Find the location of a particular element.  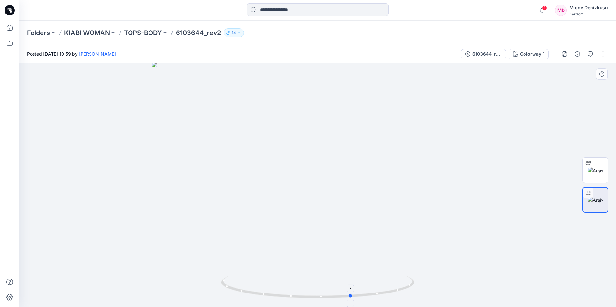

button: 14 is located at coordinates (233, 33).